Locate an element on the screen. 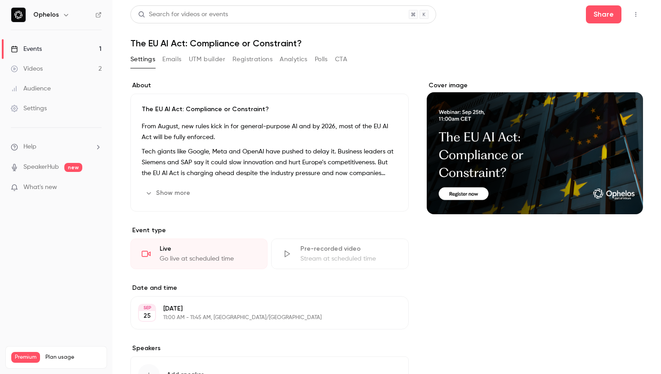  p: Event type is located at coordinates (269, 230).